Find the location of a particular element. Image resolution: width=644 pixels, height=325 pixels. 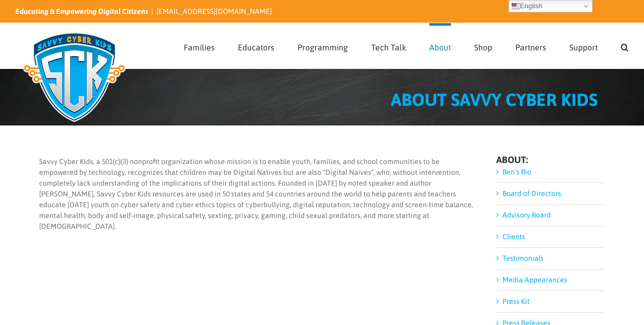

a: Media Appearances is located at coordinates (535, 280).